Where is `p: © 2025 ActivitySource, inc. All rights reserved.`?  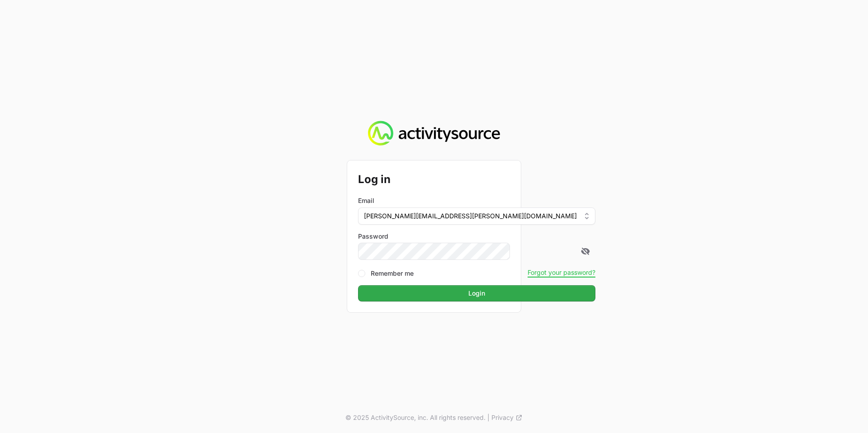
p: © 2025 ActivitySource, inc. All rights reserved. is located at coordinates (416, 417).